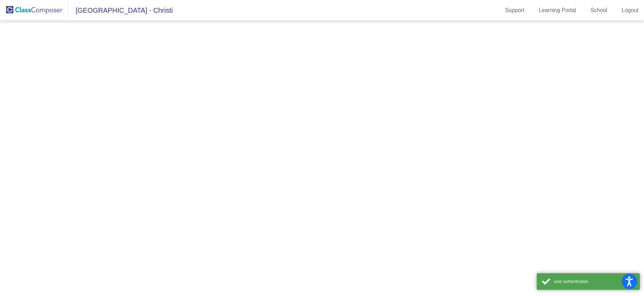 Image resolution: width=644 pixels, height=296 pixels. Describe the element at coordinates (557, 11) in the screenshot. I see `a: Learning Portal` at that location.